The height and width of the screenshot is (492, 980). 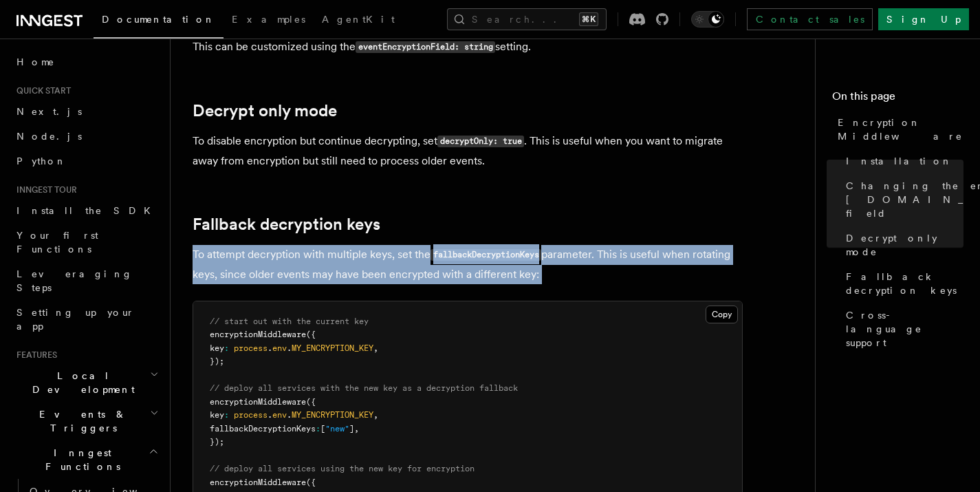 I want to click on span: Install the SDK, so click(x=87, y=211).